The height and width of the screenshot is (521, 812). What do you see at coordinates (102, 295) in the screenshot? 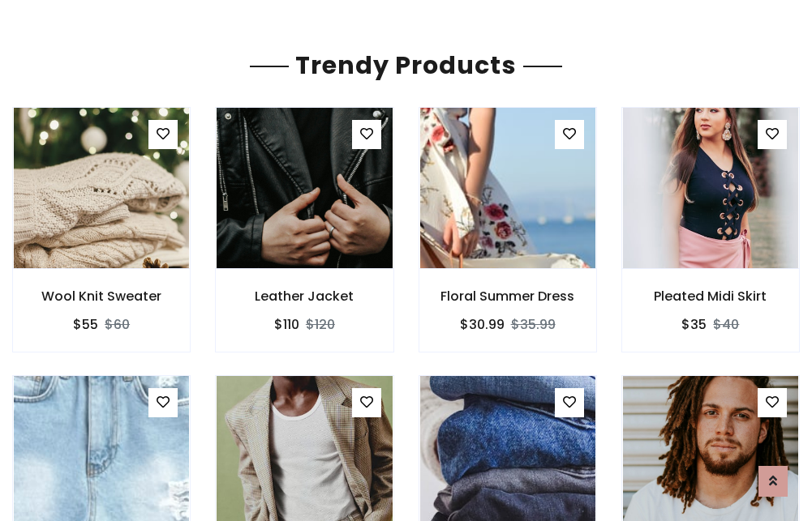
I see `h6: Wool Knit Sweater` at bounding box center [102, 295].